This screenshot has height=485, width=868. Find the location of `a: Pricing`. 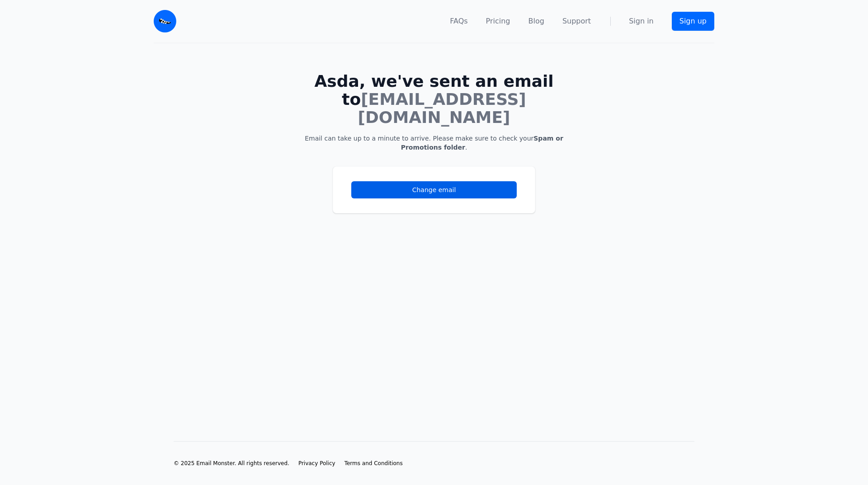

a: Pricing is located at coordinates (498, 21).